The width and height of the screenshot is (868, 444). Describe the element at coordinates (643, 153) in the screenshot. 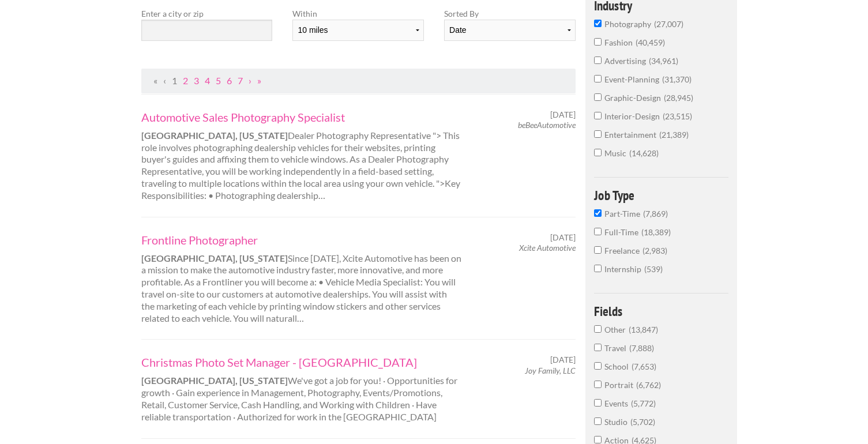

I see `span: 14,628` at that location.